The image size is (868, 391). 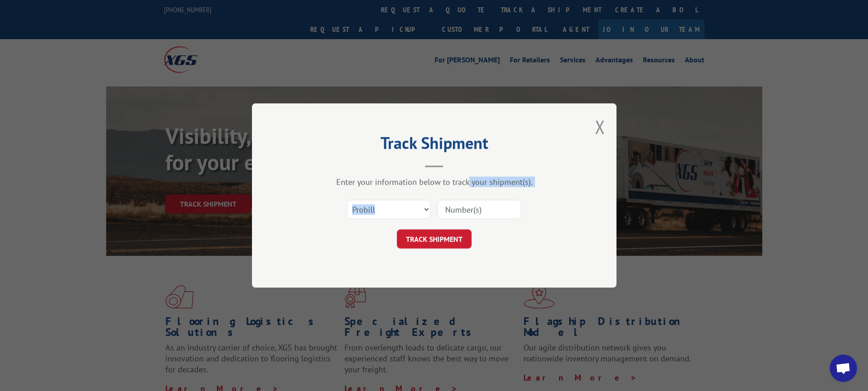 What do you see at coordinates (843, 368) in the screenshot?
I see `div: Open chat` at bounding box center [843, 368].